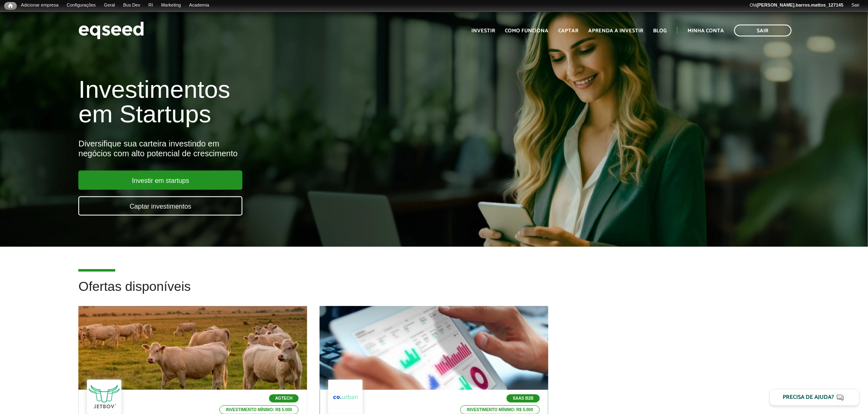 The height and width of the screenshot is (414, 868). What do you see at coordinates (10, 5) in the screenshot?
I see `span: Início` at bounding box center [10, 5].